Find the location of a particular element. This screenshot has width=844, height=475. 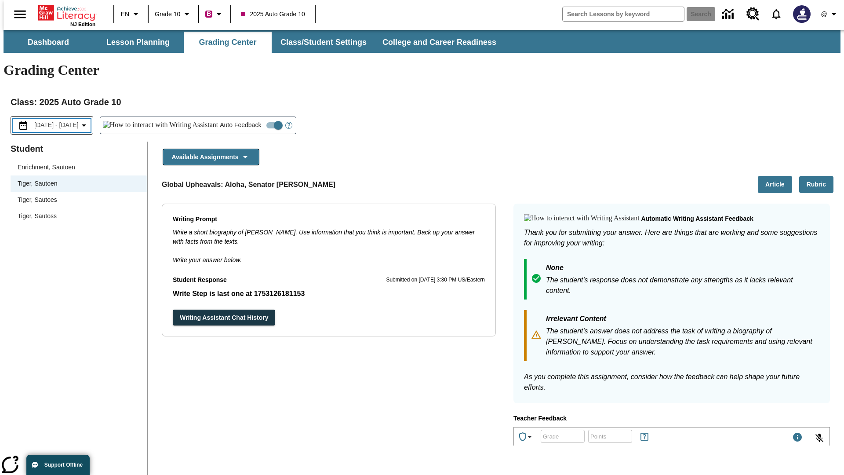

div: Tiger, Sautoss is located at coordinates (79, 216).